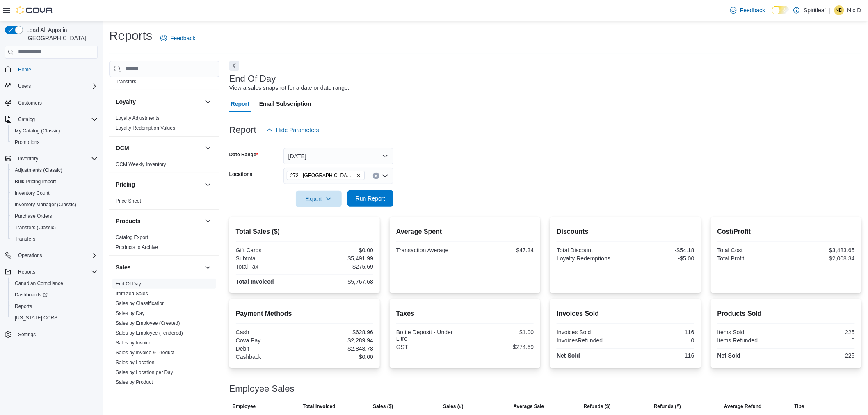 The width and height of the screenshot is (868, 415). Describe the element at coordinates (27, 334) in the screenshot. I see `a: Settings` at that location.